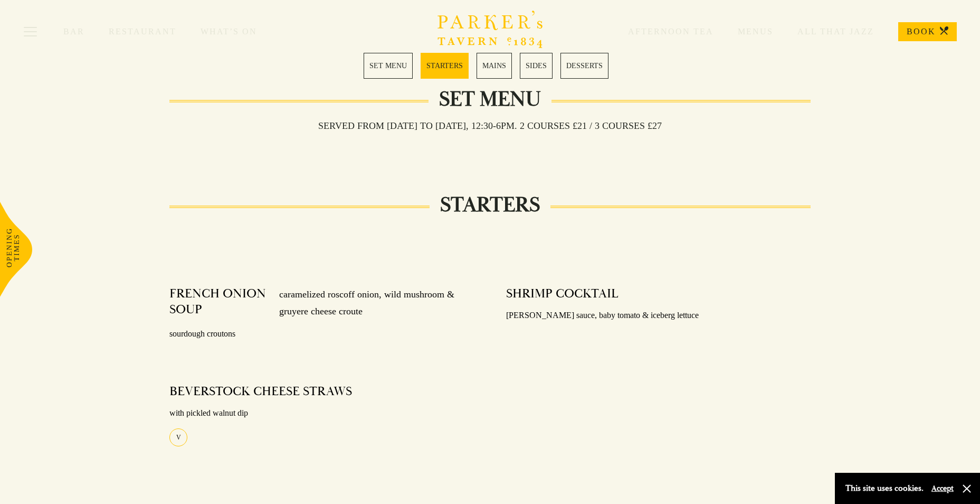 The image size is (980, 504). I want to click on a: 4 / 5, so click(536, 66).